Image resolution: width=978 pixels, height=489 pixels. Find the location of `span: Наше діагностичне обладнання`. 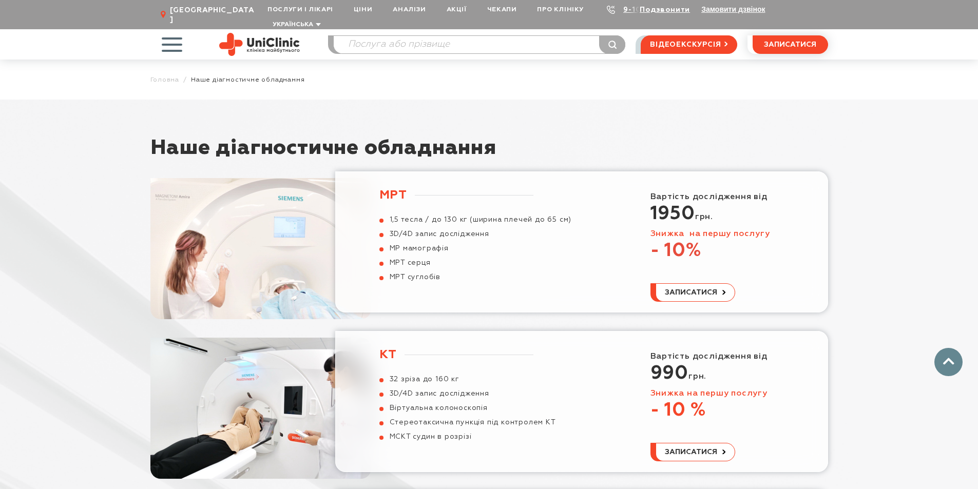

span: Наше діагностичне обладнання is located at coordinates (247, 80).